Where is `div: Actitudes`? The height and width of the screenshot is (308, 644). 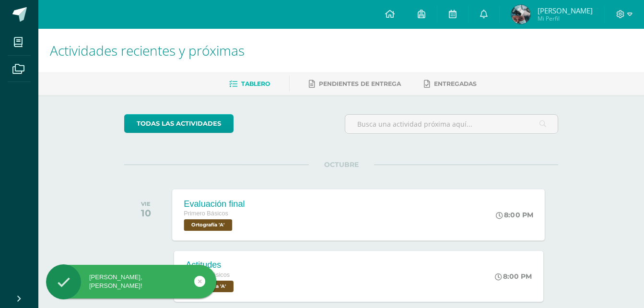 div: Actitudes is located at coordinates (211, 265).